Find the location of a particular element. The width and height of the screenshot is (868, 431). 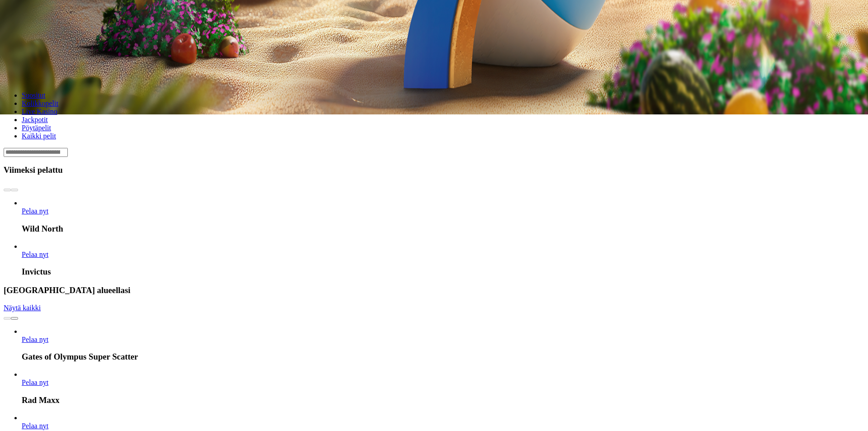

span: Live Kasino is located at coordinates (39, 112).